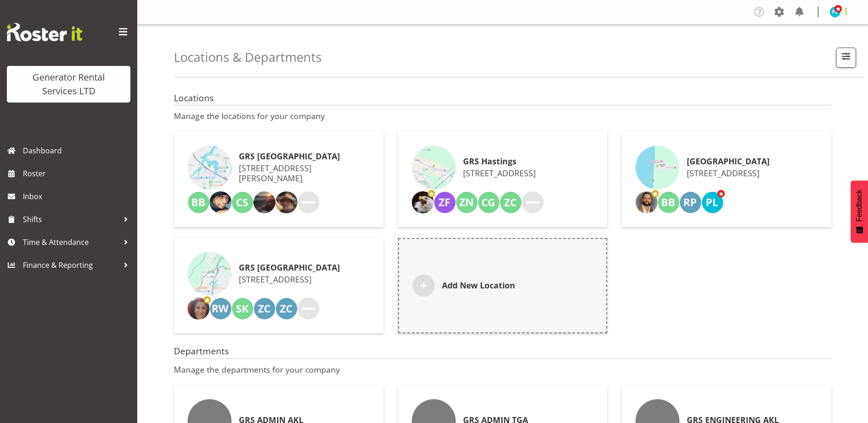 This screenshot has height=423, width=868. What do you see at coordinates (860, 206) in the screenshot?
I see `span: Feedback` at bounding box center [860, 206].